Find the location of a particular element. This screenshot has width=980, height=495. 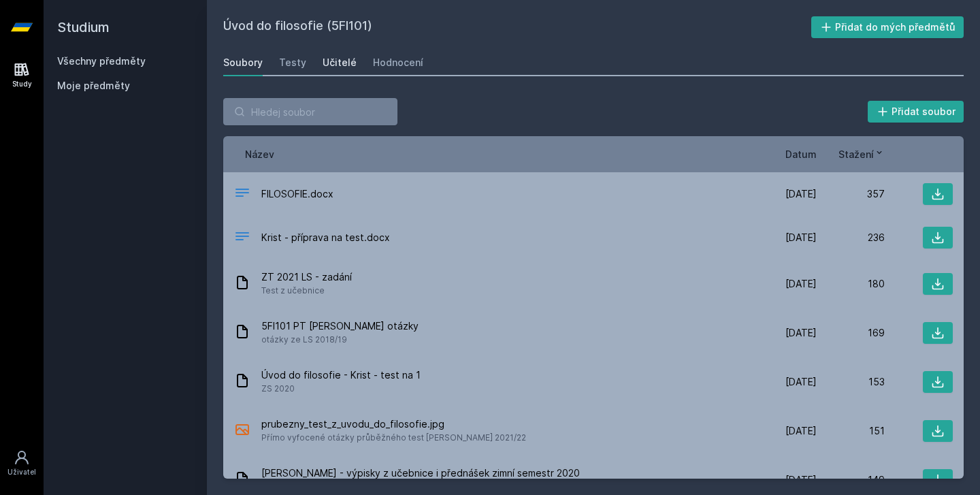

div: Study is located at coordinates (22, 83).